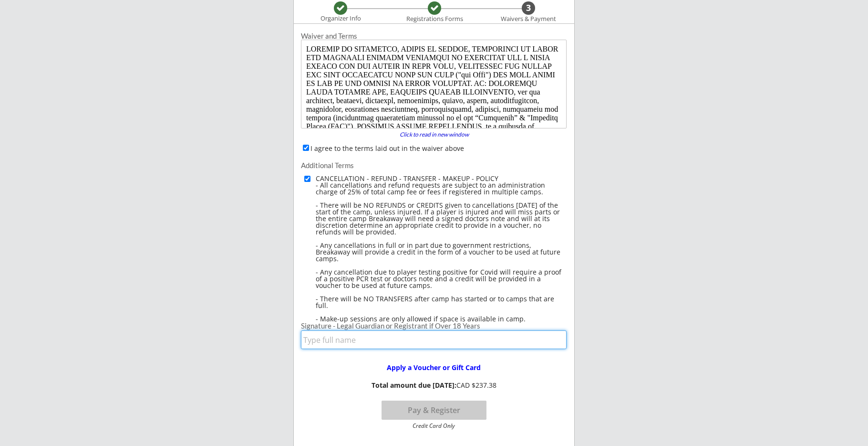 This screenshot has height=446, width=868. I want to click on a: Click to read in new window, so click(434, 136).